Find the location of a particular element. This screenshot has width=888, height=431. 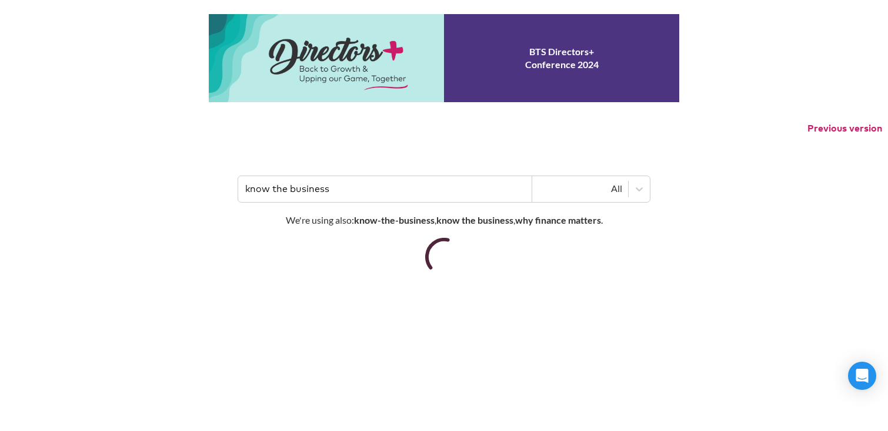

strong: know-the-business is located at coordinates (394, 220).